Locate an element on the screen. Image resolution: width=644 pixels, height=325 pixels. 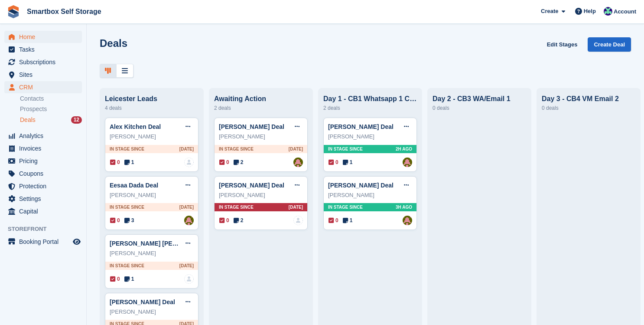
div: Day 2 - CB3 WA/Email 1 is located at coordinates (480, 99).